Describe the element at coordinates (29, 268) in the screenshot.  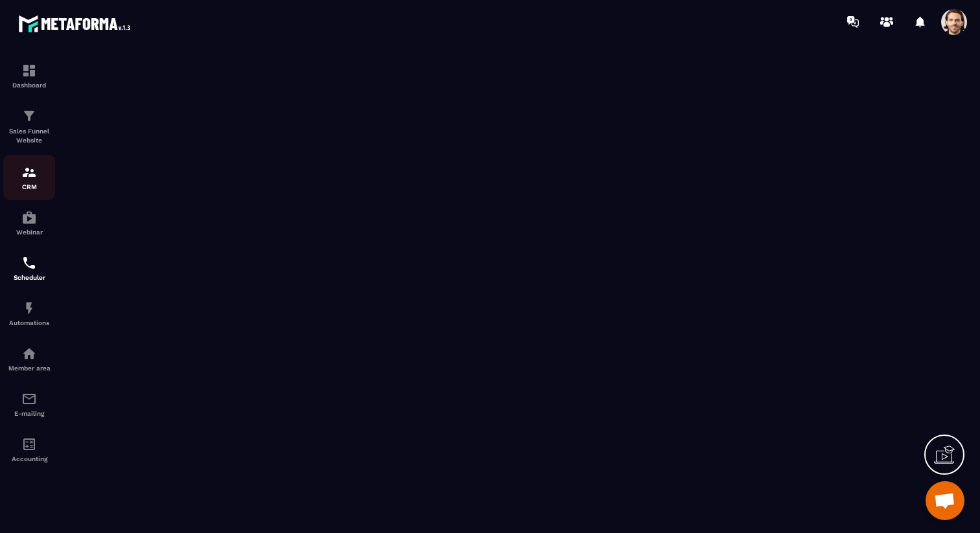
I see `a: schedulerschedulerScheduler` at that location.